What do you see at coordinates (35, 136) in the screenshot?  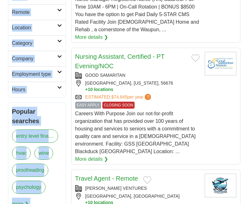 I see `a: entry level finance` at bounding box center [35, 136].